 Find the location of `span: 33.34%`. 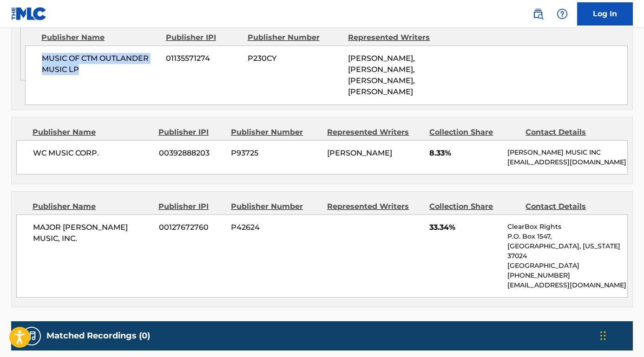

span: 33.34% is located at coordinates (465, 227).